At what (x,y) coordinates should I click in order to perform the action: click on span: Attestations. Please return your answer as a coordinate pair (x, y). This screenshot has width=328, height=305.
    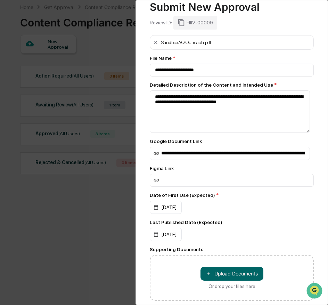
    Looking at the image, I should click on (72, 91).